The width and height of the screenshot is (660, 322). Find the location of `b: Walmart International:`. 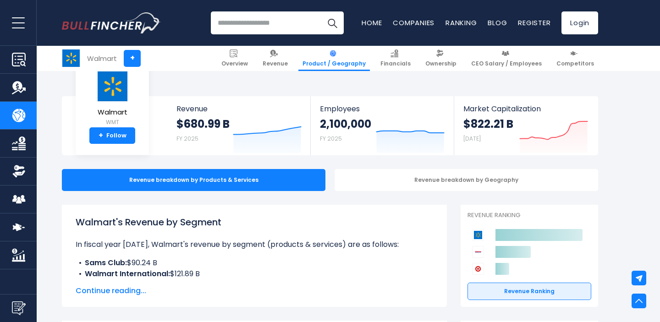

b: Walmart International: is located at coordinates (127, 273).